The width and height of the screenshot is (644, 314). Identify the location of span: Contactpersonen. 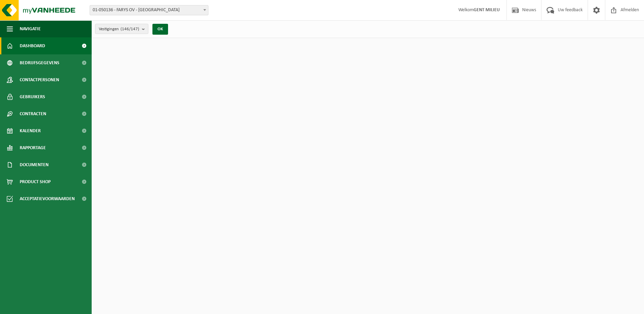
(40, 80).